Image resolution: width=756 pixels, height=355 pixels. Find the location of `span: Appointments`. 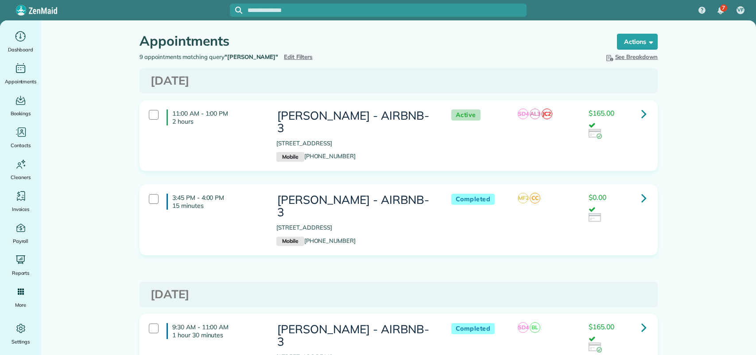

span: Appointments is located at coordinates (21, 81).